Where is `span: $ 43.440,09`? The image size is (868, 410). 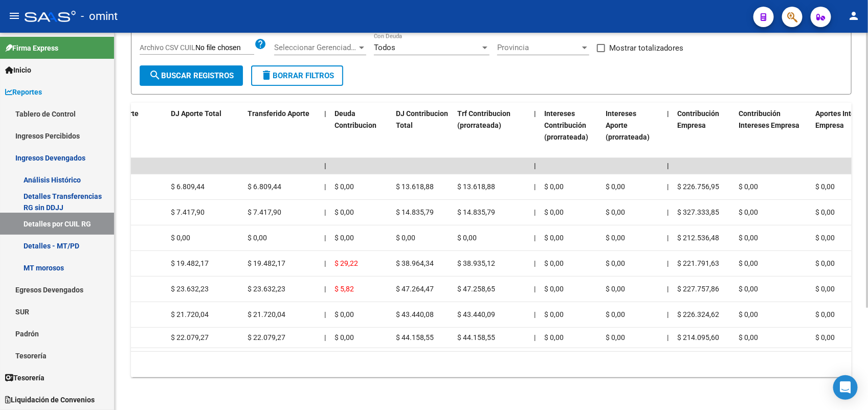
span: $ 43.440,09 is located at coordinates (477, 314).